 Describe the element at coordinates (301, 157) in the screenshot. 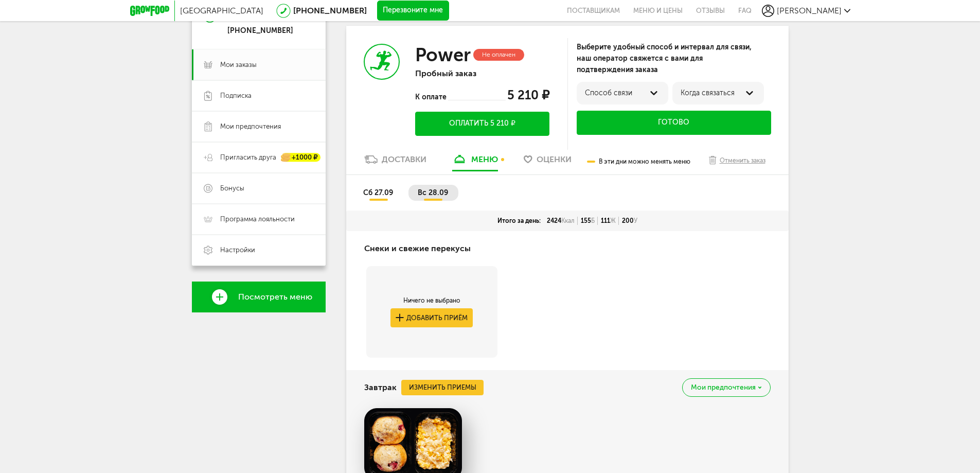

I see `div: +1000 ₽` at that location.